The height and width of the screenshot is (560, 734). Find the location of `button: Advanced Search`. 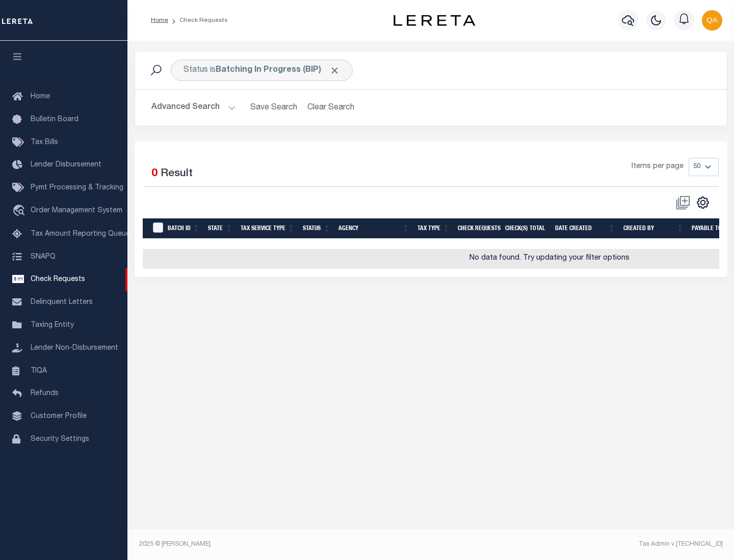

button: Advanced Search is located at coordinates (194, 108).